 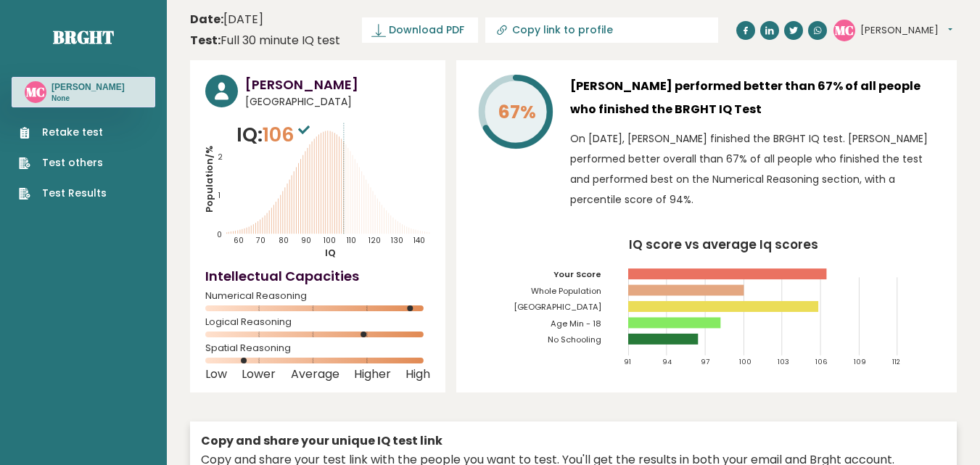 What do you see at coordinates (566, 291) in the screenshot?
I see `tspan: Whole Population` at bounding box center [566, 291].